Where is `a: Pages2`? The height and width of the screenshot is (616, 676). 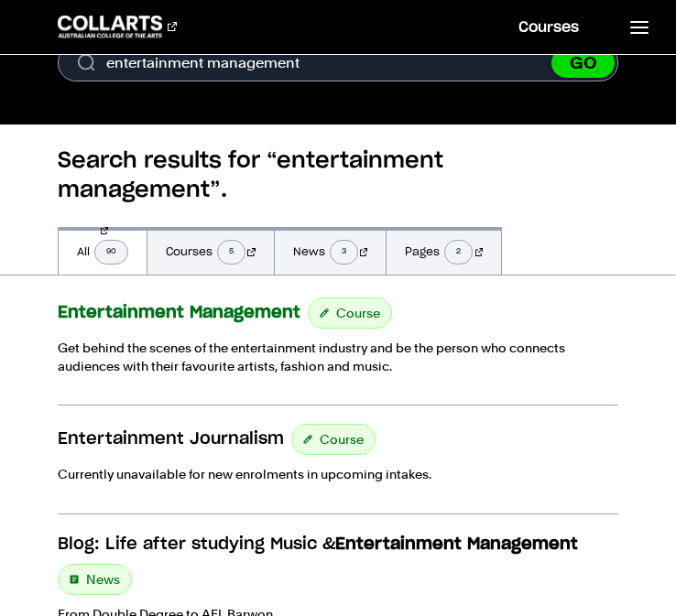 a: Pages2 is located at coordinates (444, 251).